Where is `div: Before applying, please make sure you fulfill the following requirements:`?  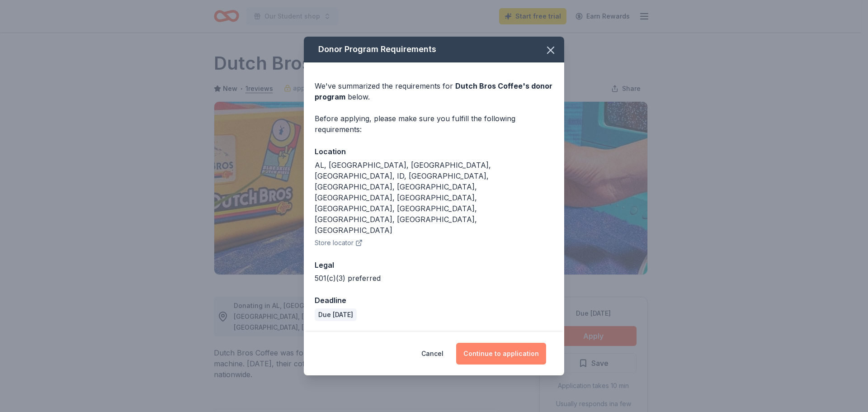
div: Before applying, please make sure you fulfill the following requirements: is located at coordinates (434, 124).